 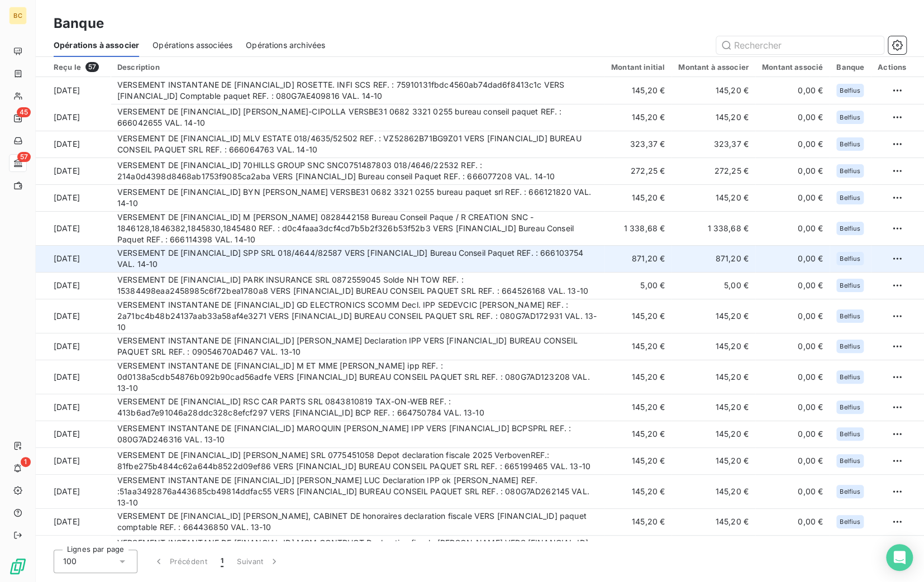 What do you see at coordinates (900, 558) in the screenshot?
I see `div: Open Intercom Messenger` at bounding box center [900, 558].